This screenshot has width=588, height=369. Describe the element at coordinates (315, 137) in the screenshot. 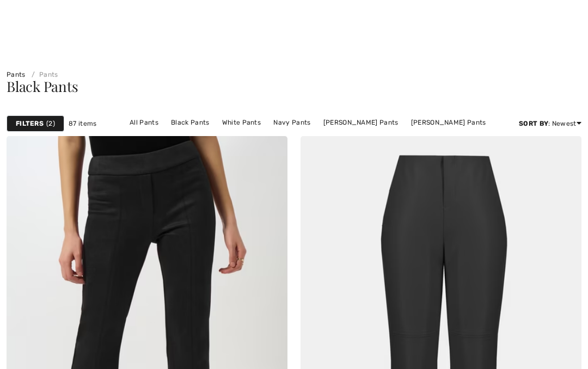

I see `a: Straight Leg` at that location.